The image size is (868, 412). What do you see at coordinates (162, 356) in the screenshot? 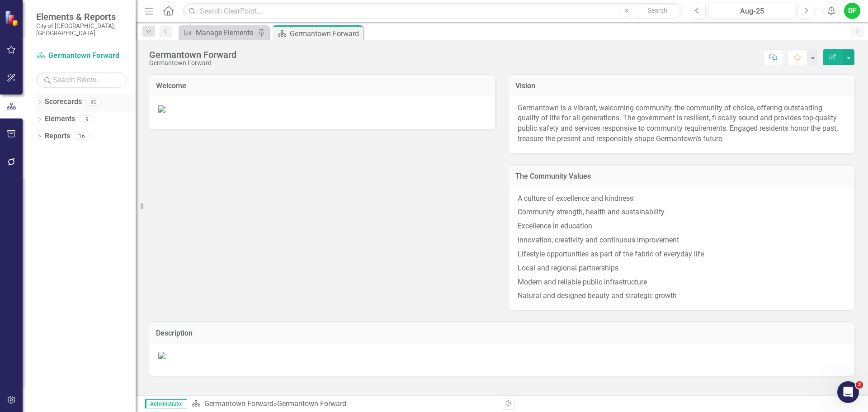
I see `img: 198-077_GermantownForward2035_Layout_rev2%20(4)_Page_07.jpg` at bounding box center [162, 356].